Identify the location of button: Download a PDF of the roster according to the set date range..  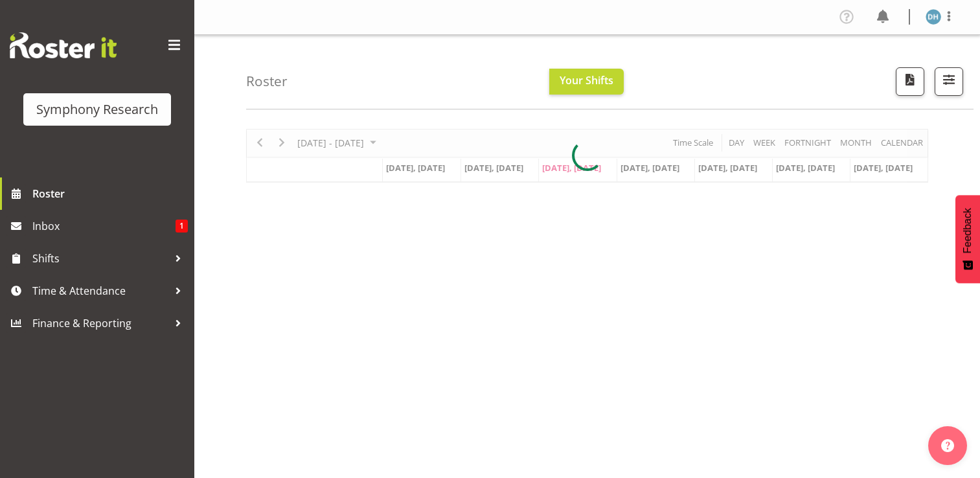
(910, 82).